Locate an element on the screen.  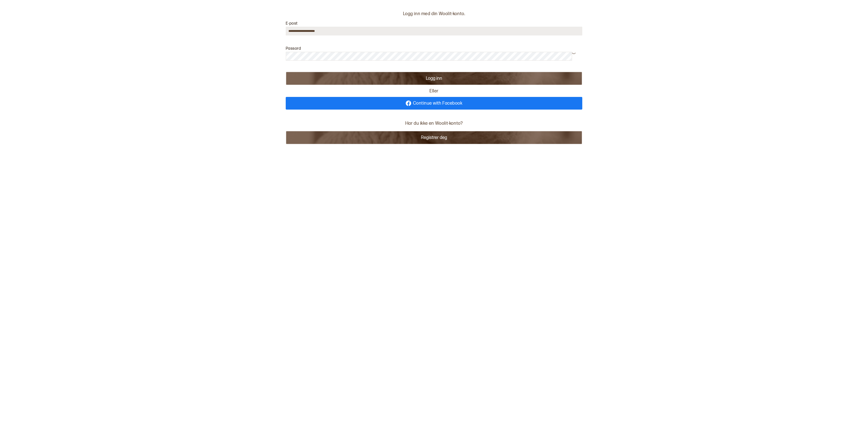
button: Registrer deg is located at coordinates (434, 137).